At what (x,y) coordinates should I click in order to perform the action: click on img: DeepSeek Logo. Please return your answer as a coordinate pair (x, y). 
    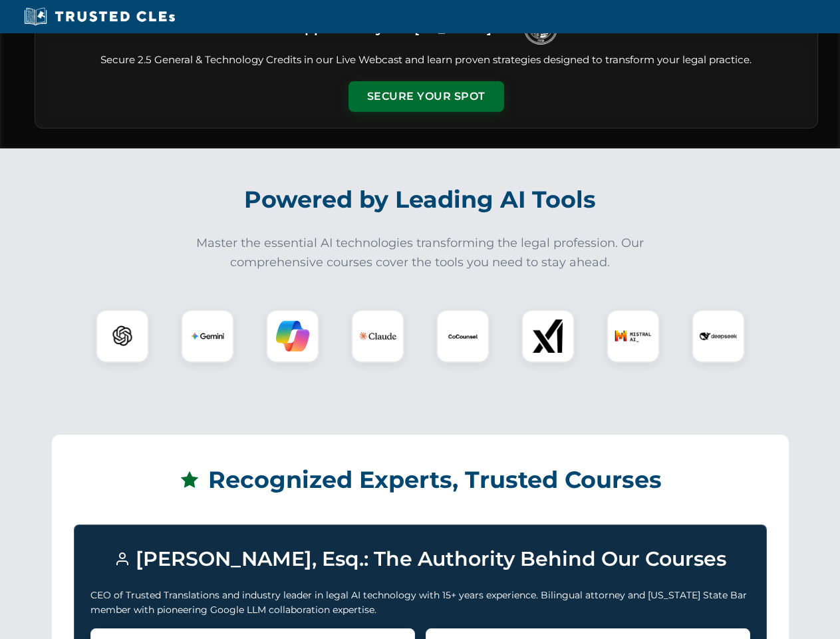
    Looking at the image, I should click on (718, 336).